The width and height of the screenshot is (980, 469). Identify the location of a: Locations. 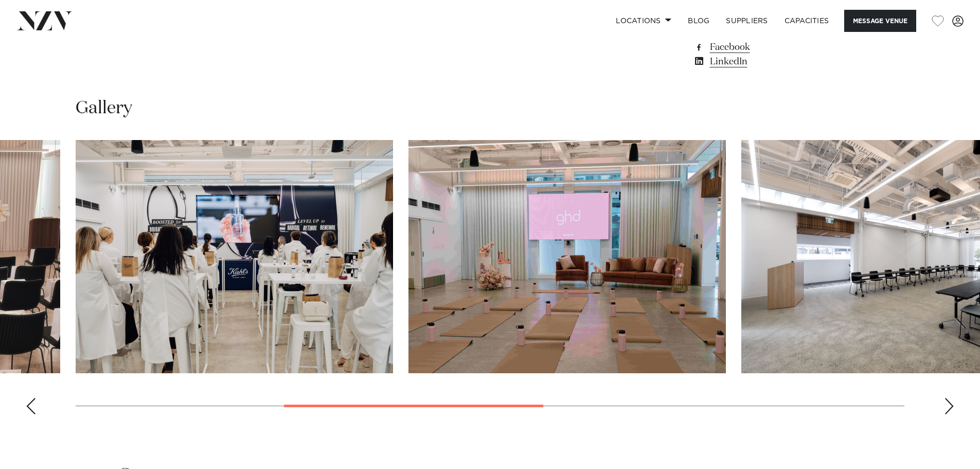
(644, 21).